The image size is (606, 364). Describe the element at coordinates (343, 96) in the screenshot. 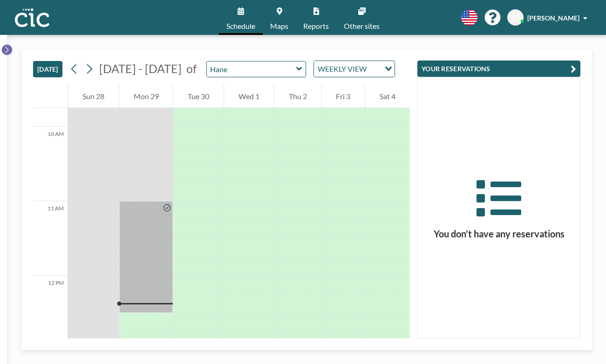

I see `div: Fri 3` at that location.